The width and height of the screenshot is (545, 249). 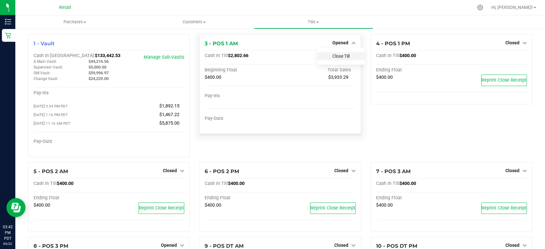 I want to click on span: $44,216.56, so click(x=98, y=61).